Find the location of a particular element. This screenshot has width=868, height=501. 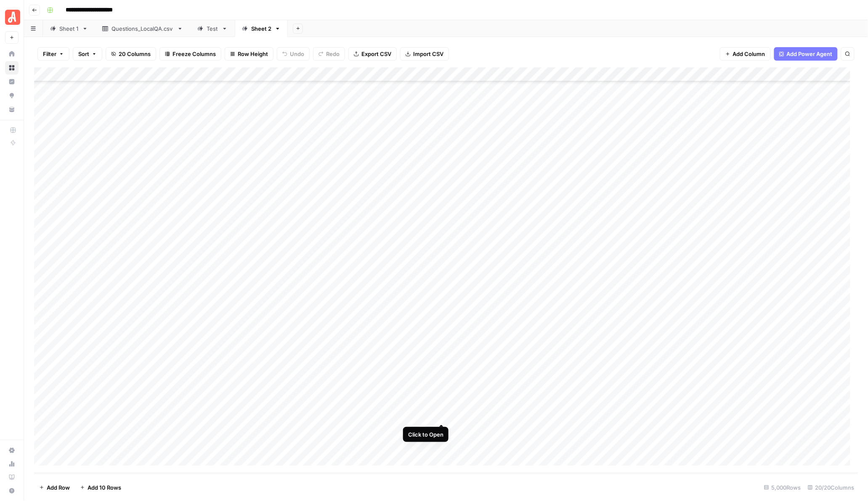

div: Test is located at coordinates (212, 29).